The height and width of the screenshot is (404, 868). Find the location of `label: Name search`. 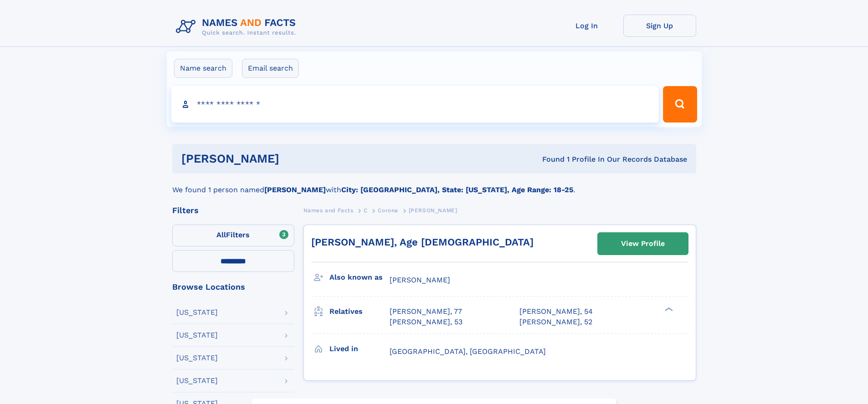

label: Name search is located at coordinates (204, 68).